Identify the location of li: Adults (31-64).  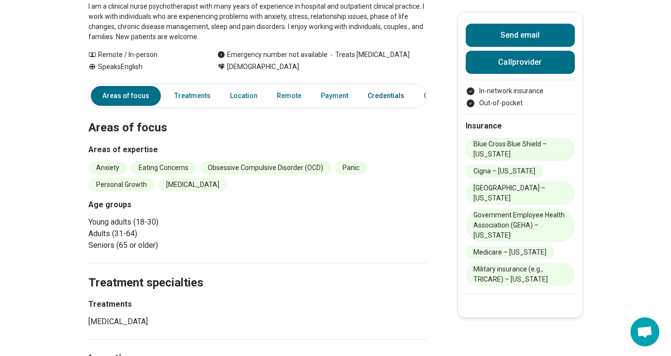
(171, 234).